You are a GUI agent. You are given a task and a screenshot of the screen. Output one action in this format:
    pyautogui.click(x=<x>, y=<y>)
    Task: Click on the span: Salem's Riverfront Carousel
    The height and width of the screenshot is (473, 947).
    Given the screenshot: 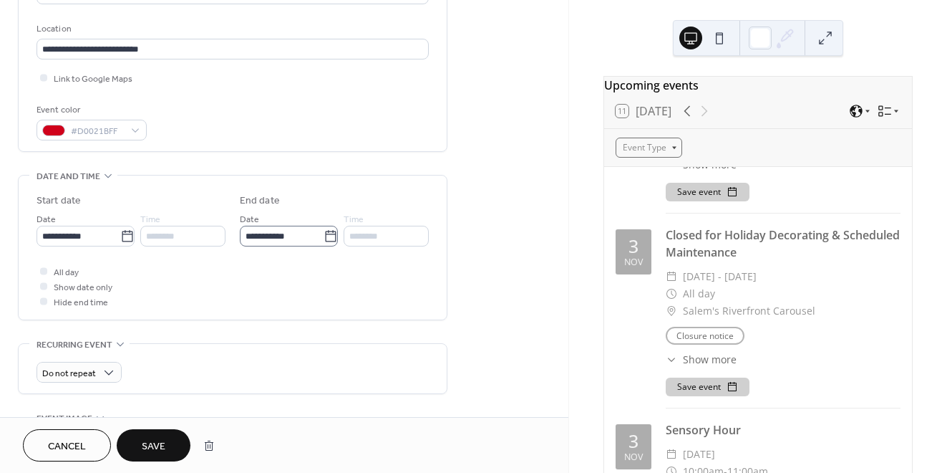 What is the action you would take?
    pyautogui.click(x=749, y=311)
    